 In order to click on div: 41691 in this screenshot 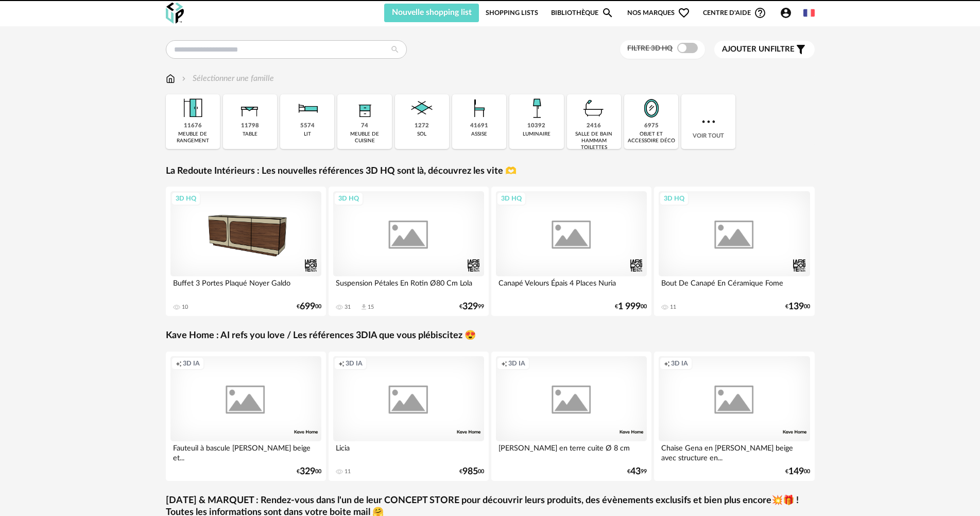, I will do `click(479, 125)`.